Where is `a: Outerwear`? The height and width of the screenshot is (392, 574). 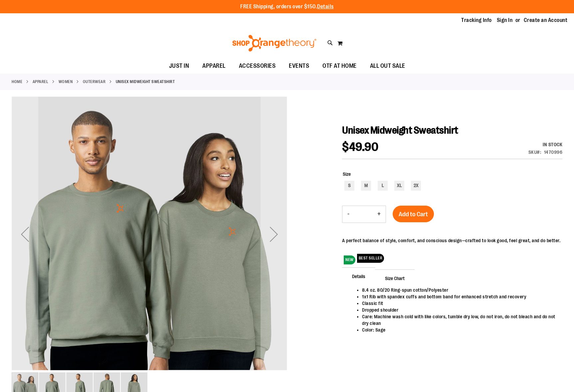 a: Outerwear is located at coordinates (94, 82).